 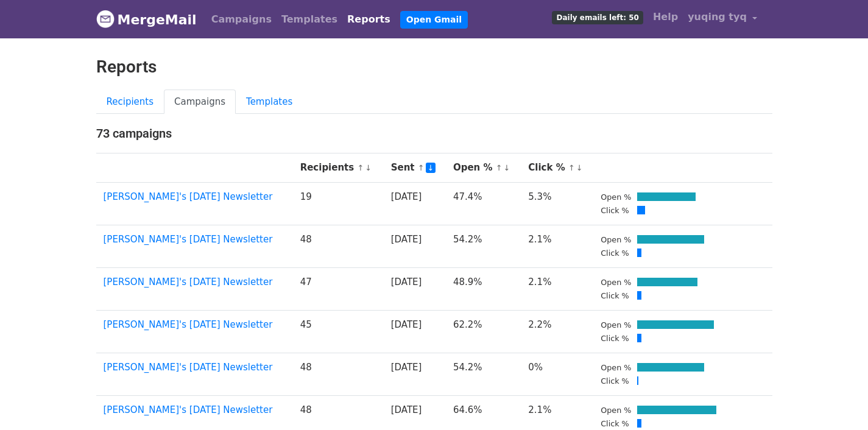 What do you see at coordinates (483, 168) in the screenshot?
I see `th: Open %` at bounding box center [483, 168].